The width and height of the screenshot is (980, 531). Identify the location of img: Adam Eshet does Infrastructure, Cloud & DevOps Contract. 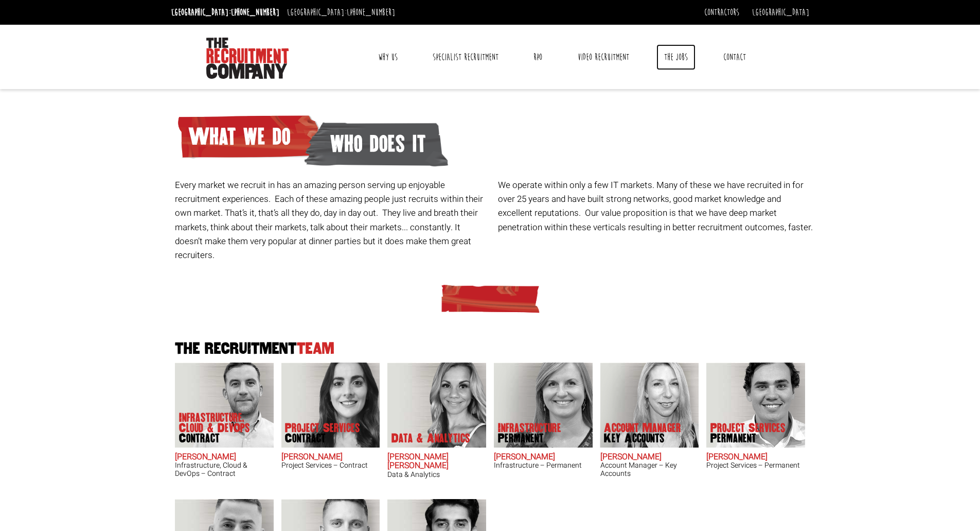
(224, 405).